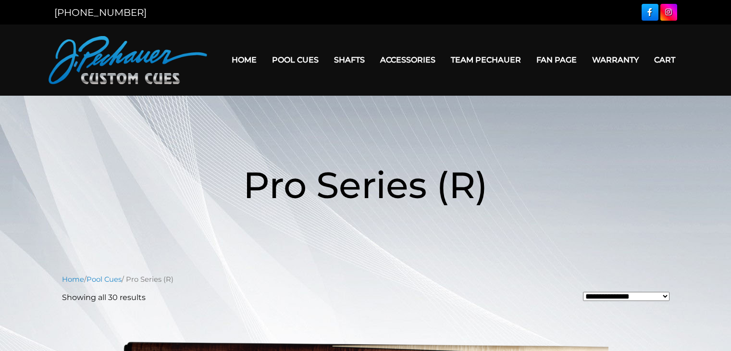 This screenshot has height=351, width=731. I want to click on p: Showing all 30 results, so click(104, 298).